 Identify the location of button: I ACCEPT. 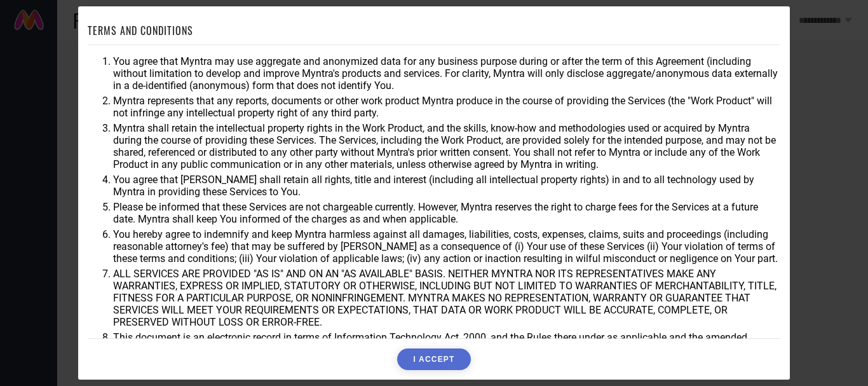
(433, 359).